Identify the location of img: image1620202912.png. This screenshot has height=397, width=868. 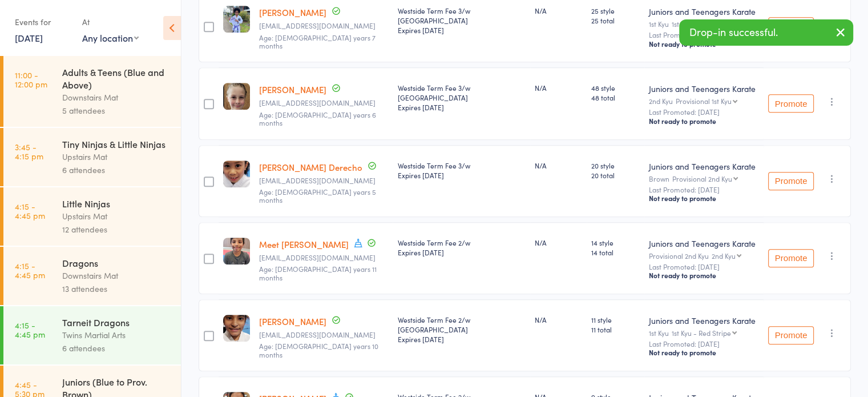
(236, 328).